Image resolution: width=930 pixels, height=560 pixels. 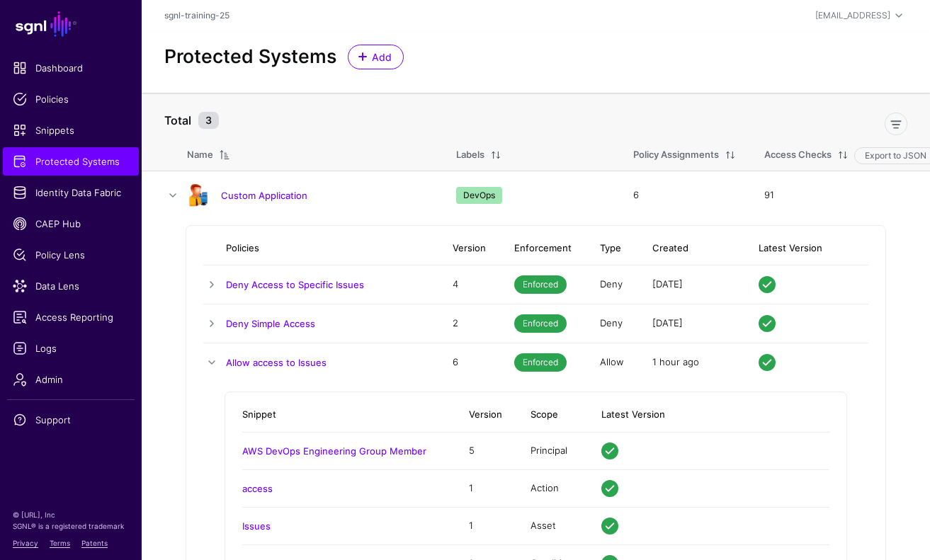 What do you see at coordinates (71, 162) in the screenshot?
I see `a: Protected Systems` at bounding box center [71, 162].